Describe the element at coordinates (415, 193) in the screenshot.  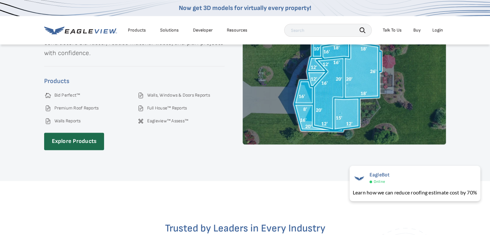
I see `div: Learn how we can reduce roofing estimate cost by 70%` at that location.